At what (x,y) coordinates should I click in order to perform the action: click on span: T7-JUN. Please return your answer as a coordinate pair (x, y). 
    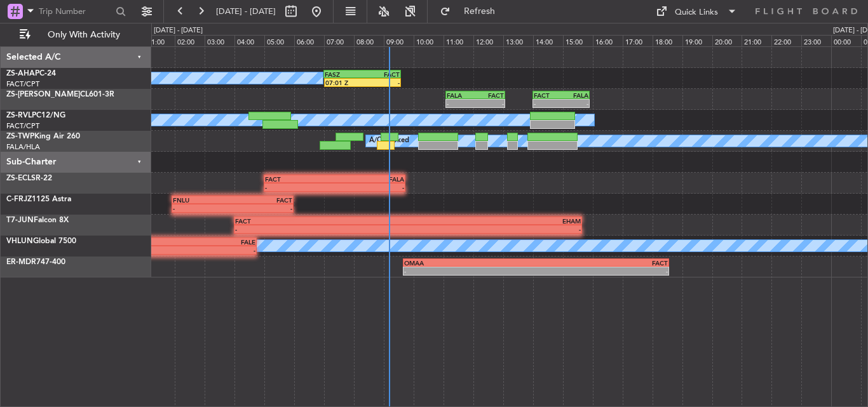
    Looking at the image, I should click on (20, 220).